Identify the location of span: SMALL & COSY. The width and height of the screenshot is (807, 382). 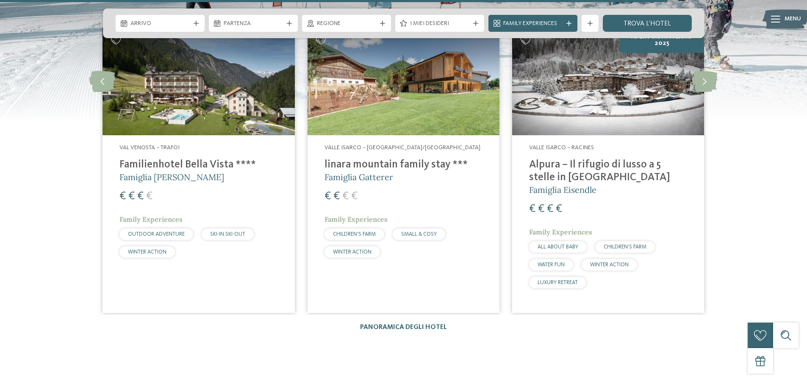
(419, 234).